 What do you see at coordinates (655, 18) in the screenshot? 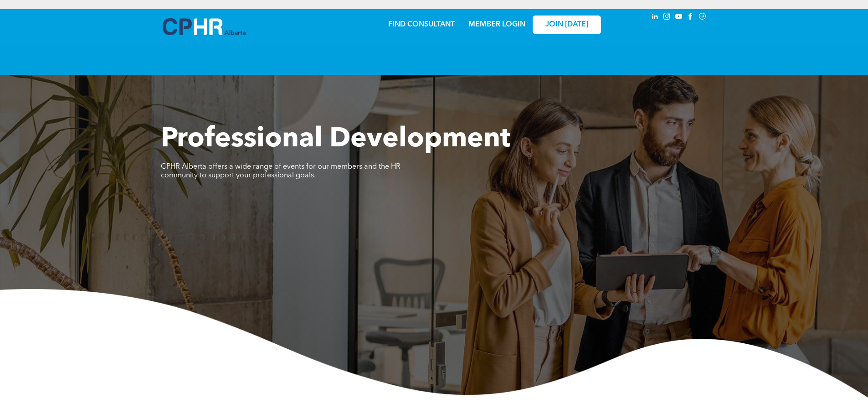
I see `a: linkedin` at bounding box center [655, 18].